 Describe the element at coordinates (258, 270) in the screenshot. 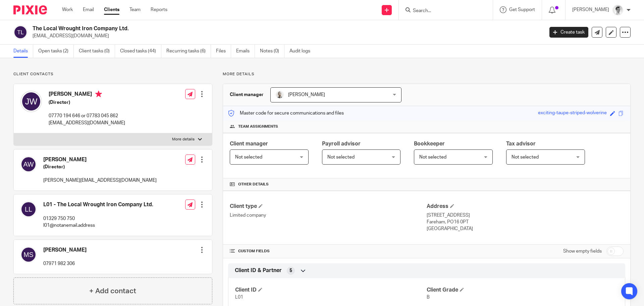

I see `span: Client ID & Partner` at that location.